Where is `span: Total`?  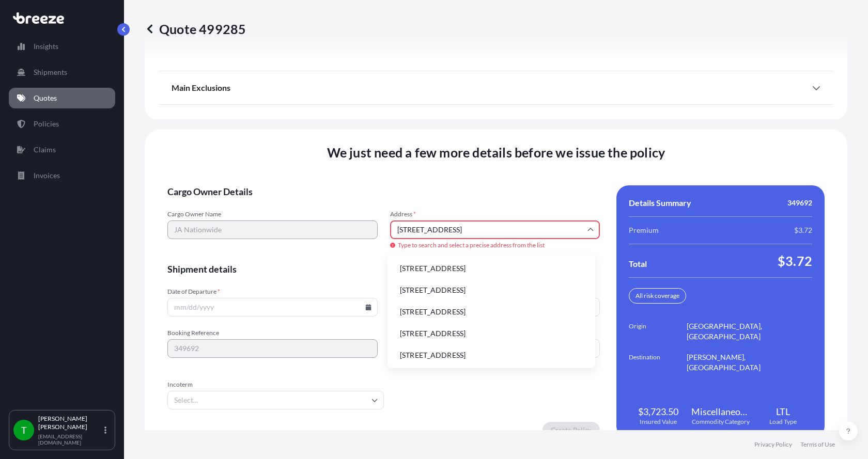 span: Total is located at coordinates (637, 264).